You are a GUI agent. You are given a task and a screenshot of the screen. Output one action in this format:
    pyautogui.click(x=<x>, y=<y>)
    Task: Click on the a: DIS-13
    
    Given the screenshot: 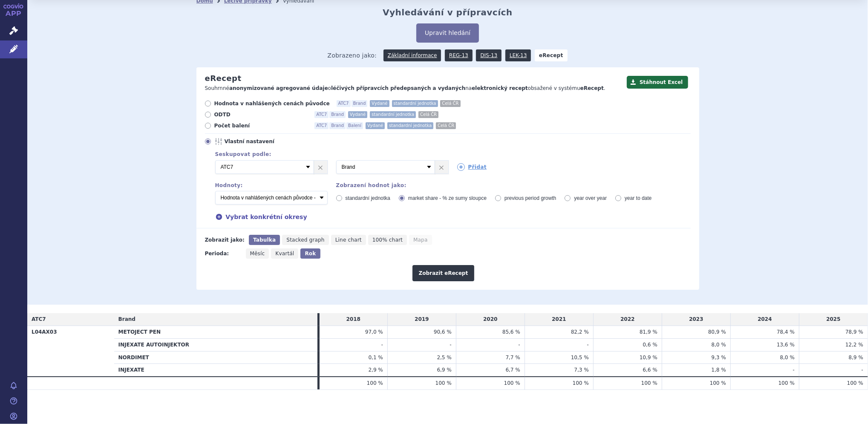 What is the action you would take?
    pyautogui.click(x=489, y=55)
    